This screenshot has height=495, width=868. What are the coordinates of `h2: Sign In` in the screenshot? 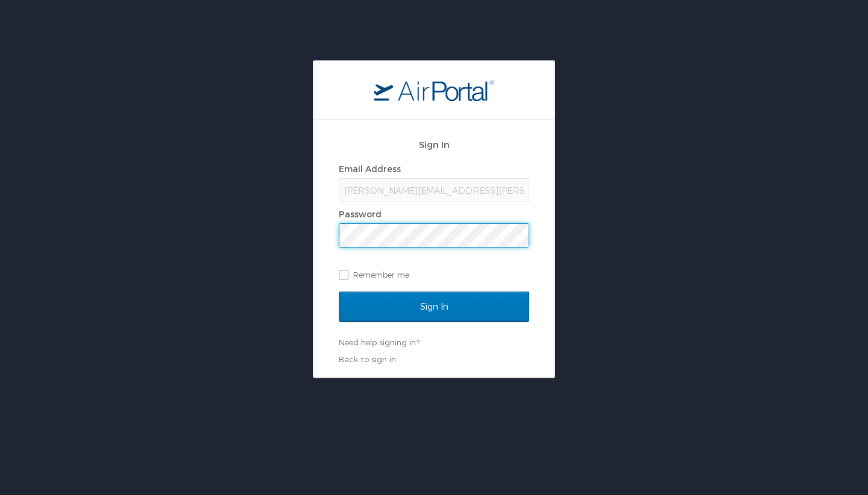 It's located at (434, 144).